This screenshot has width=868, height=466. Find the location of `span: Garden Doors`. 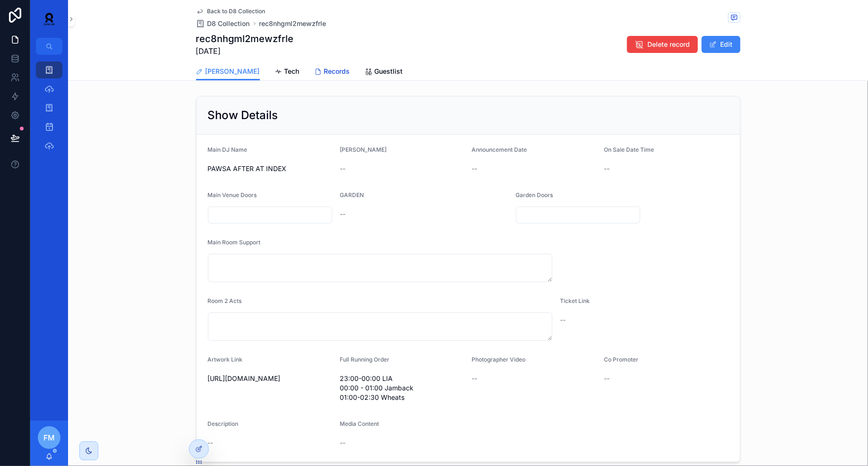

span: Garden Doors is located at coordinates (534, 195).